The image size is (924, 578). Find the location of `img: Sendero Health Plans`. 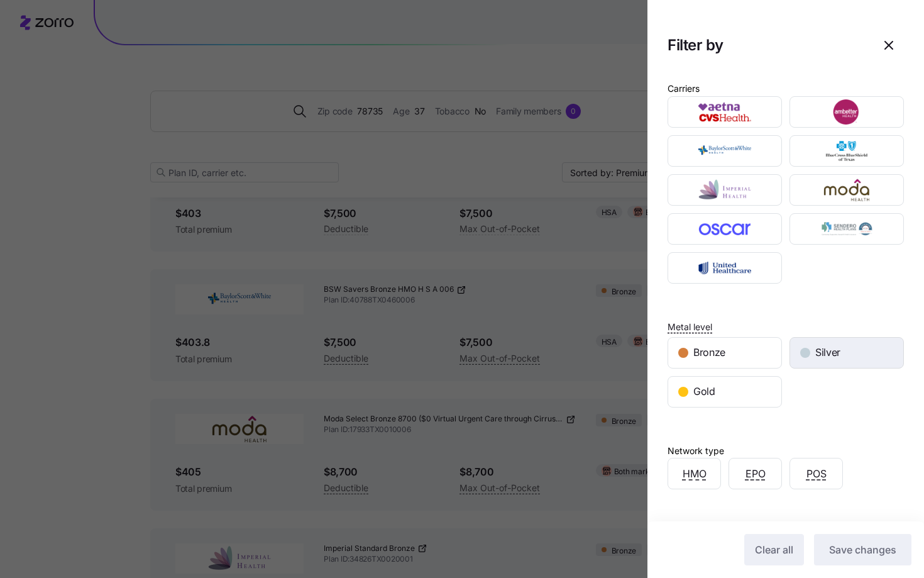

img: Sendero Health Plans is located at coordinates (847, 229).